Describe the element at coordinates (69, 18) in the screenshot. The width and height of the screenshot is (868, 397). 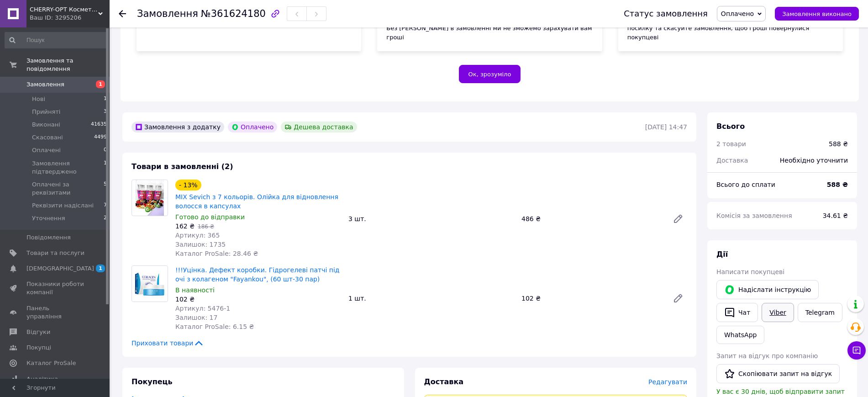
I see `div: Ваш ID: 3295206` at that location.